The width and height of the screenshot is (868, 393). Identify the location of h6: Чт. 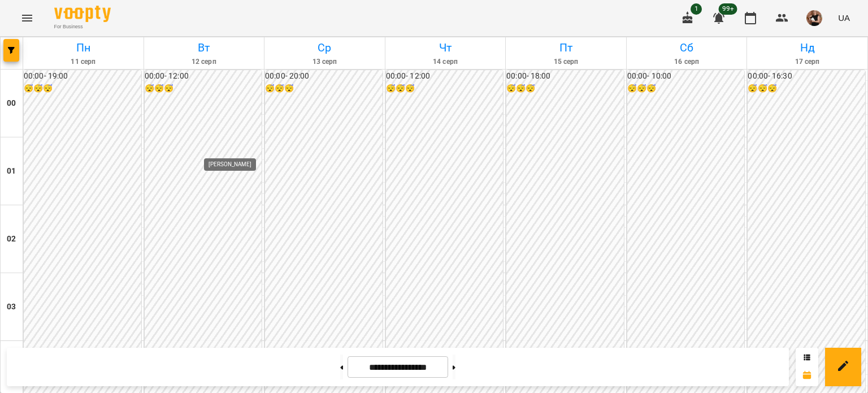
(445, 47).